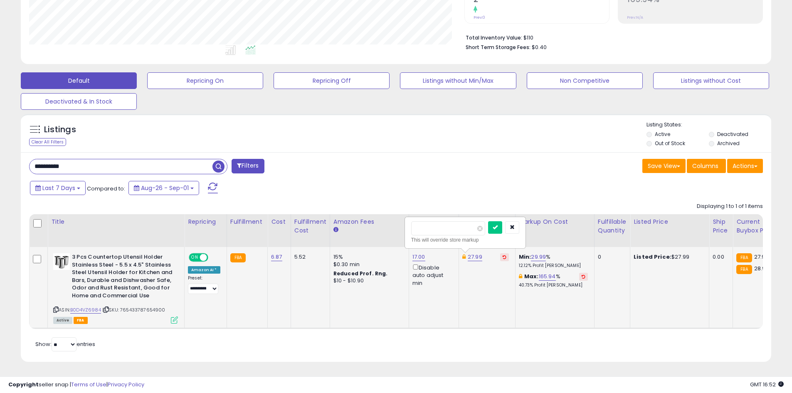 The width and height of the screenshot is (792, 393). Describe the element at coordinates (432, 275) in the screenshot. I see `div: Disable auto adjust min` at that location.